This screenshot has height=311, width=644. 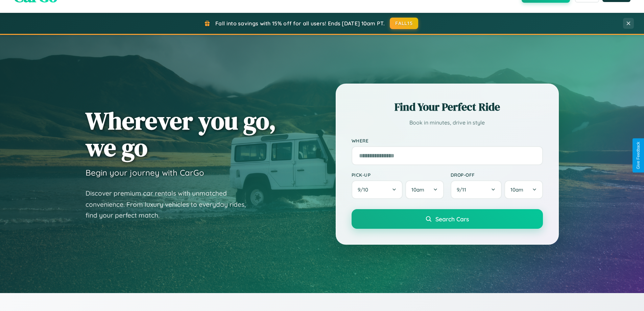 What do you see at coordinates (404, 23) in the screenshot?
I see `button: FALL15` at bounding box center [404, 23].